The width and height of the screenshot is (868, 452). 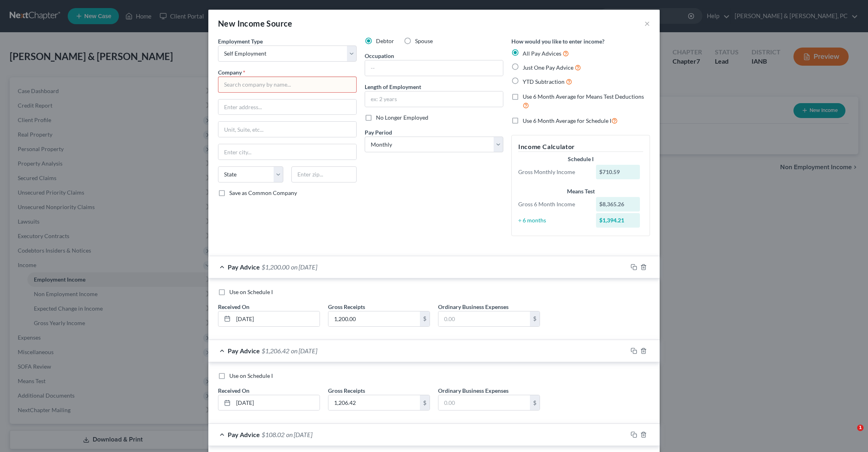 What do you see at coordinates (287, 107) in the screenshot?
I see `input: Enter address...` at bounding box center [287, 107].